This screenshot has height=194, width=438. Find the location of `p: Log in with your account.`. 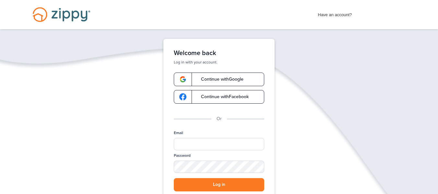

p: Log in with your account. is located at coordinates (219, 62).